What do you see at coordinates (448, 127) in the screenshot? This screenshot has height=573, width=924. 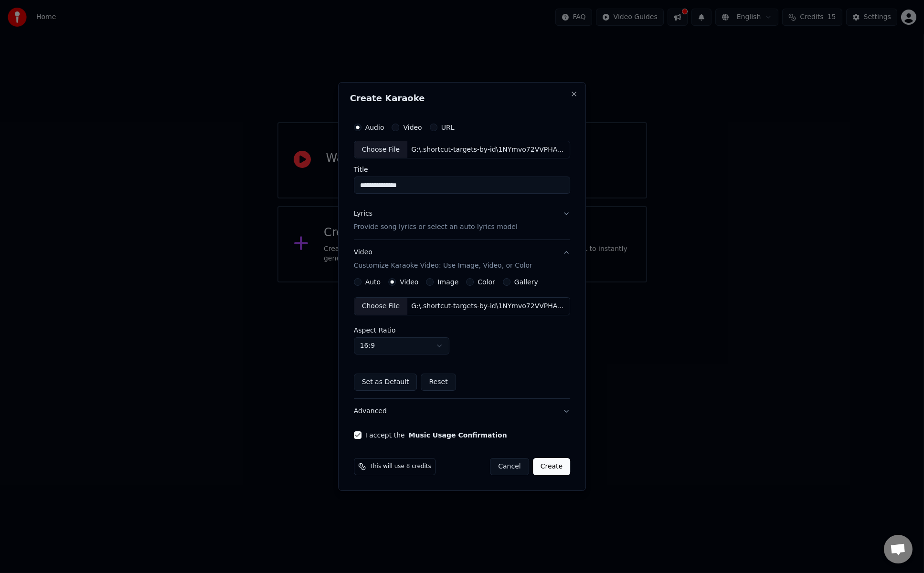 I see `label: URL` at bounding box center [448, 127].